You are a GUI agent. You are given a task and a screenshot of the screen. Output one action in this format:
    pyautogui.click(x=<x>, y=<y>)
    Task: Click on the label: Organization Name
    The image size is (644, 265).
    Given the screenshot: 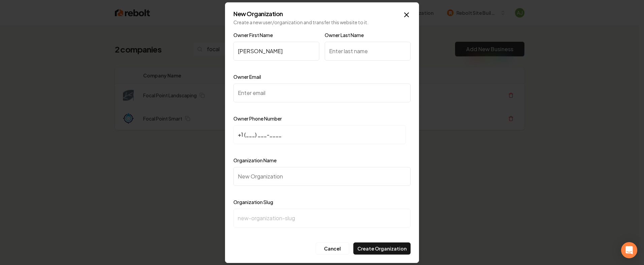 What is the action you would take?
    pyautogui.click(x=255, y=160)
    